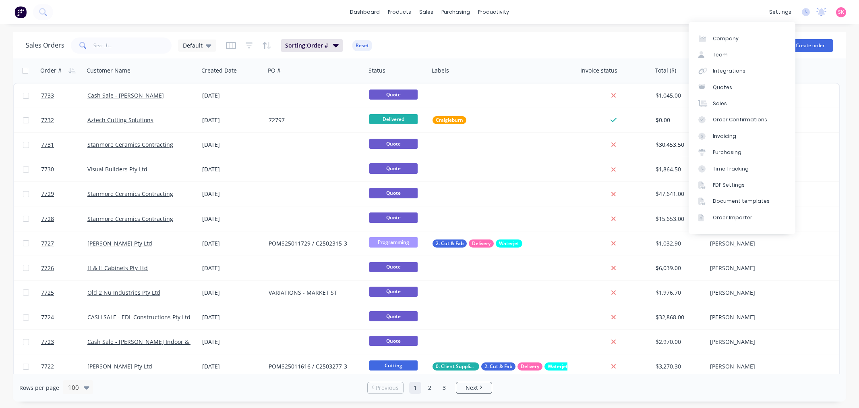  I want to click on div: 72797, so click(313, 120).